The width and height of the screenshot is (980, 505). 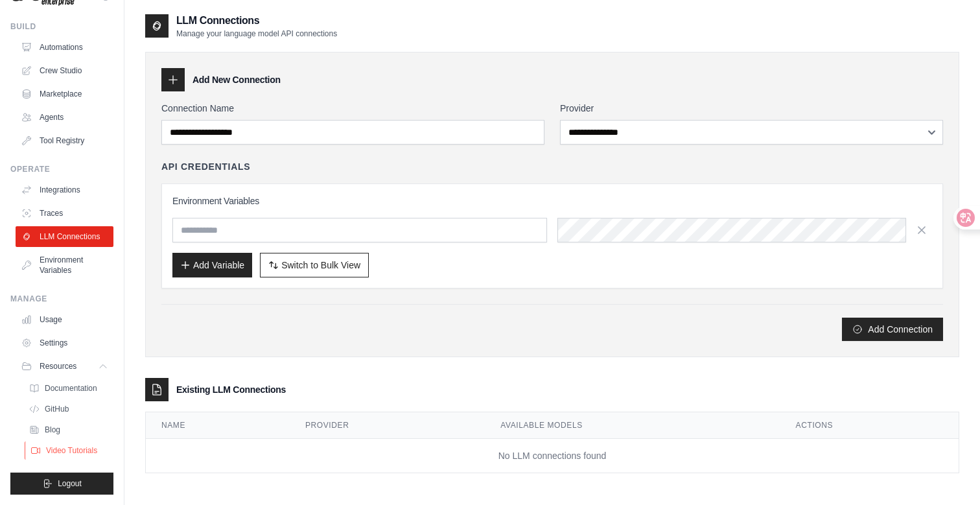 What do you see at coordinates (65, 236) in the screenshot?
I see `a: LLM Connections` at bounding box center [65, 236].